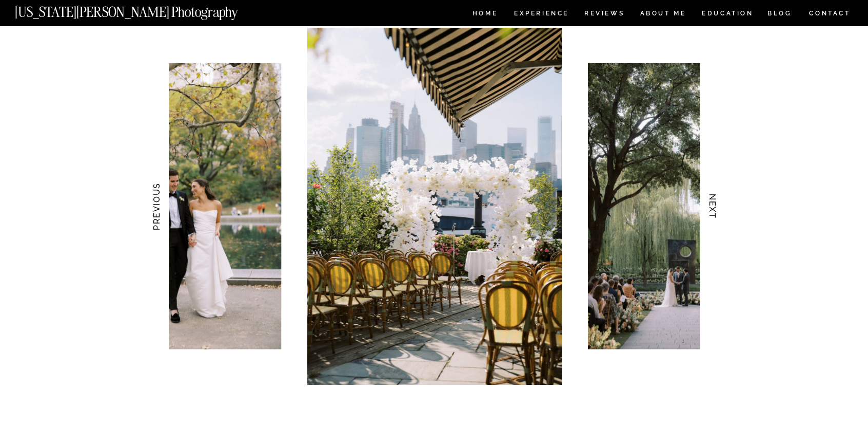 The image size is (868, 424). What do you see at coordinates (663, 14) in the screenshot?
I see `nav: ABOUT ME` at bounding box center [663, 14].